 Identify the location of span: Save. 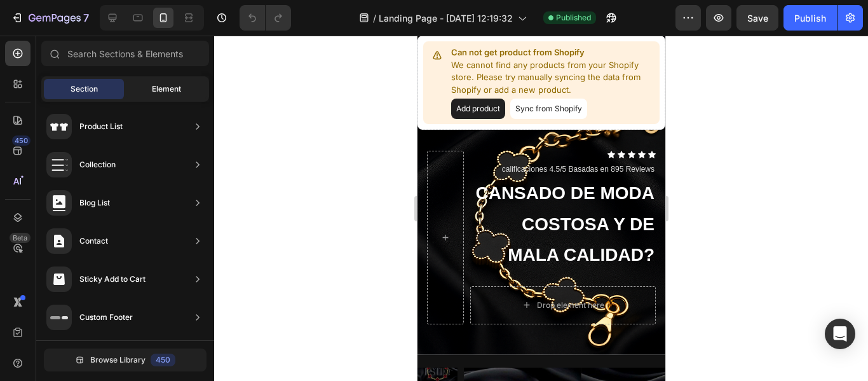
(758, 18).